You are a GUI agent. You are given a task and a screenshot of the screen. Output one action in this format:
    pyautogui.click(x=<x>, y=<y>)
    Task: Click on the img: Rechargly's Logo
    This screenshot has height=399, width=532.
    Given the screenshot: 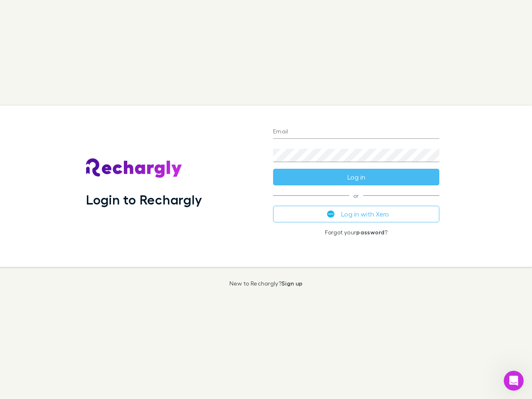 What is the action you would take?
    pyautogui.click(x=134, y=168)
    